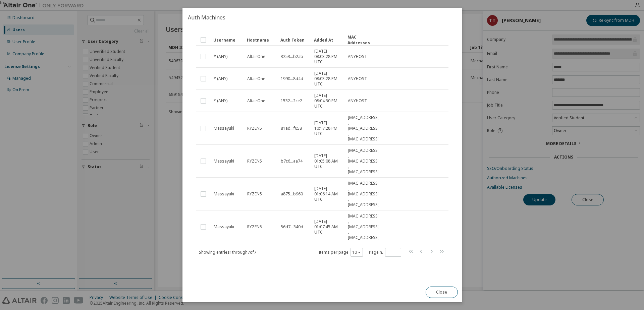 The height and width of the screenshot is (310, 644). Describe the element at coordinates (322, 17) in the screenshot. I see `h2: Auth Machines` at that location.